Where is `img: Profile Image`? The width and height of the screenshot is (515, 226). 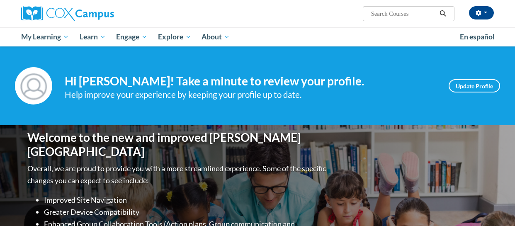 img: Profile Image is located at coordinates (34, 86).